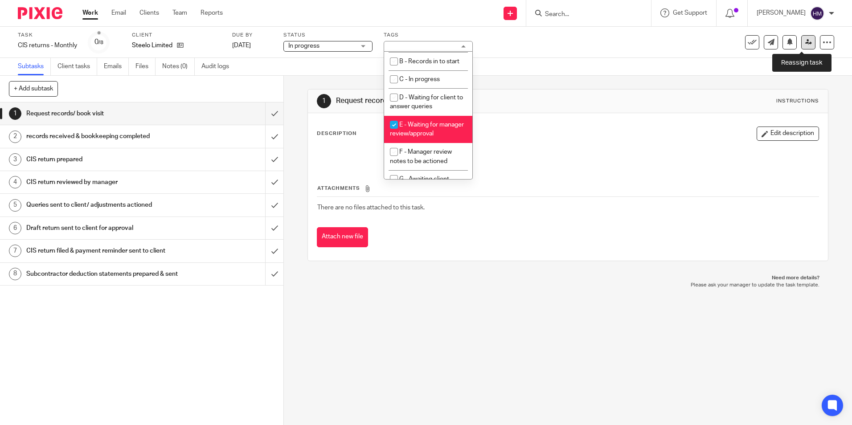 The width and height of the screenshot is (852, 425). Describe the element at coordinates (99, 42) in the screenshot. I see `div: 0` at that location.